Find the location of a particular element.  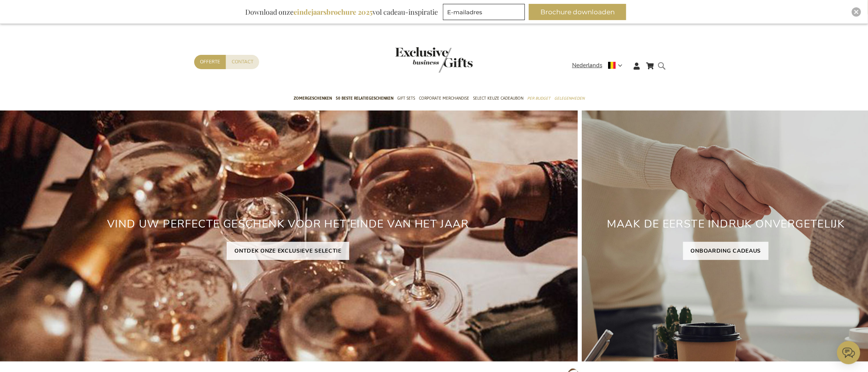

span: Per Budget is located at coordinates (539, 98).